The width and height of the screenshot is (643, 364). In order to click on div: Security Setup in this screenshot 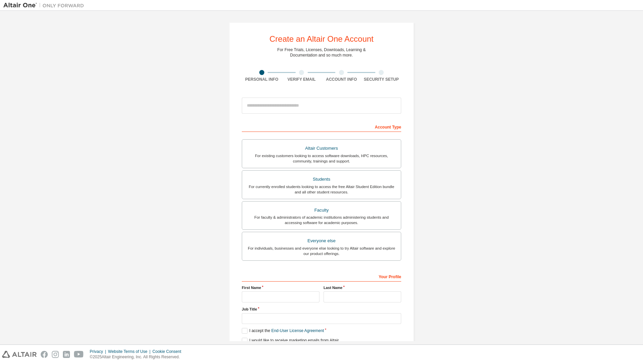, I will do `click(382, 79)`.